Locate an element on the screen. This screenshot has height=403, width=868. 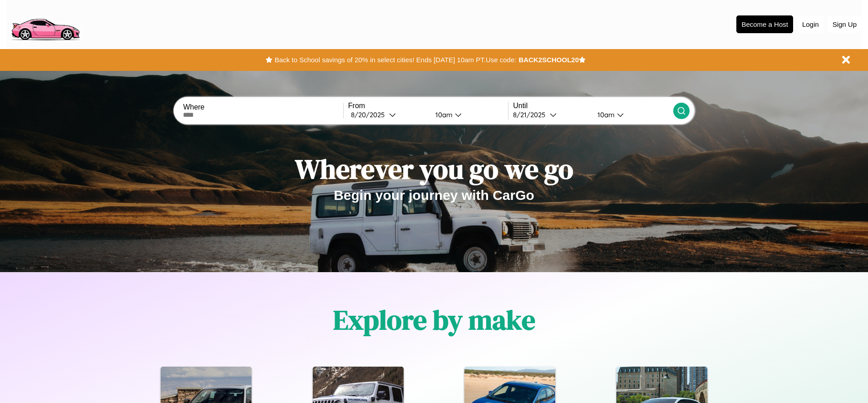
label: Until is located at coordinates (593, 106).